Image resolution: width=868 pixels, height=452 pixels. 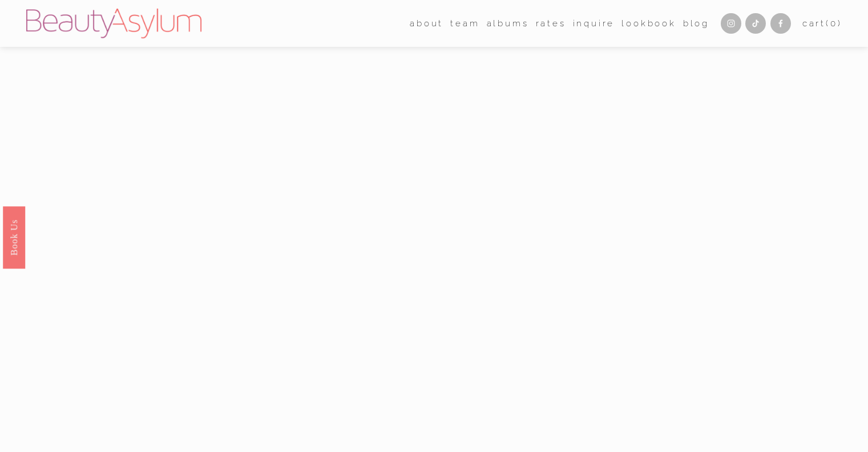 I want to click on a: Blog, so click(x=696, y=24).